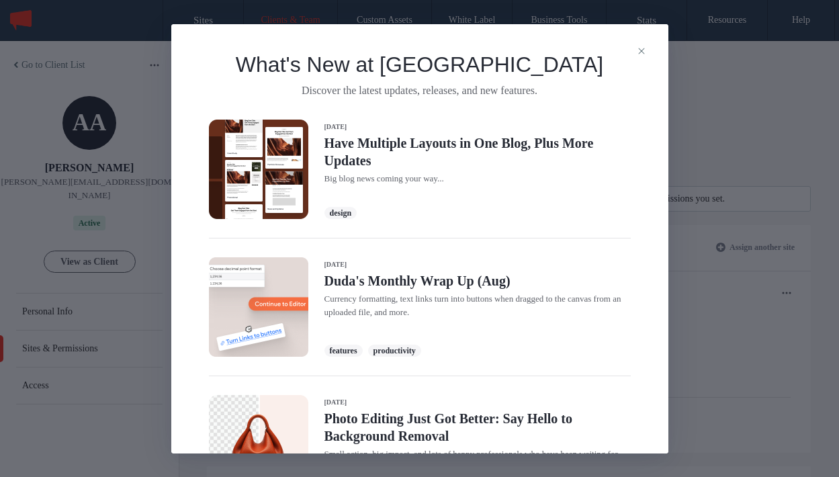 The image size is (839, 477). I want to click on span: Discover the latest updates, releases, and new features., so click(420, 88).